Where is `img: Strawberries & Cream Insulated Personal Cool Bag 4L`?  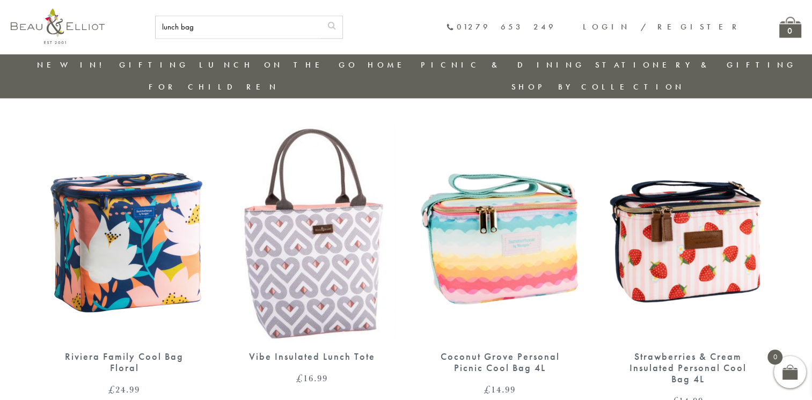 img: Strawberries & Cream Insulated Personal Cool Bag 4L is located at coordinates (688, 233).